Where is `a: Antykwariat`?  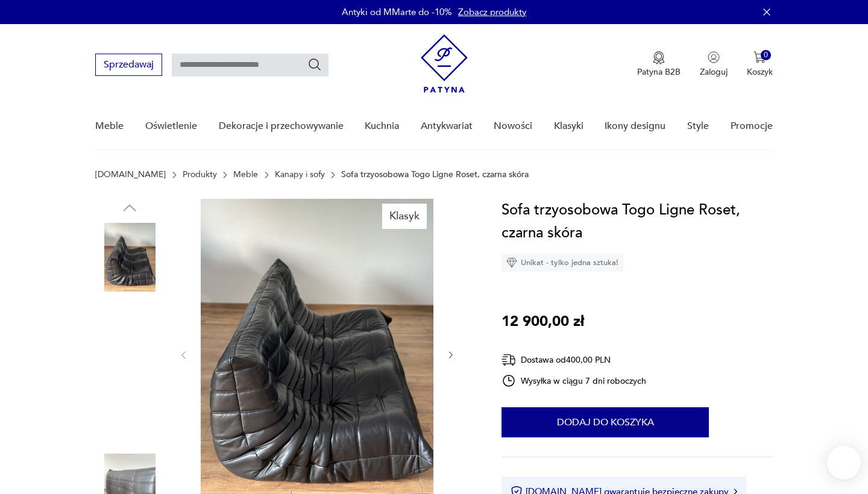
a: Antykwariat is located at coordinates (446, 126).